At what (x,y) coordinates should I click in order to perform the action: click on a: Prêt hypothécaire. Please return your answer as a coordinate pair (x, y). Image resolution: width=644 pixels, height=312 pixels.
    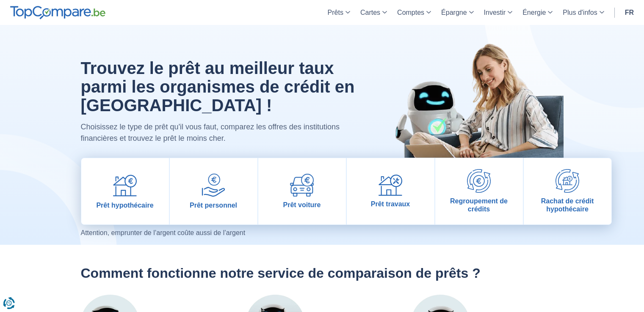
    Looking at the image, I should click on (125, 191).